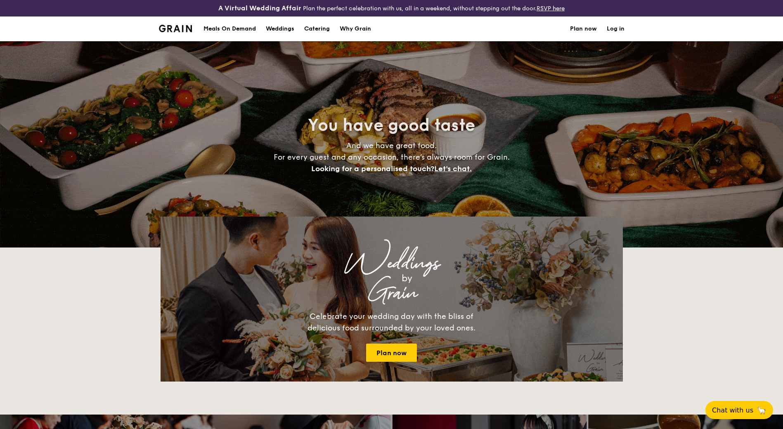  I want to click on a: RSVP here, so click(551, 8).